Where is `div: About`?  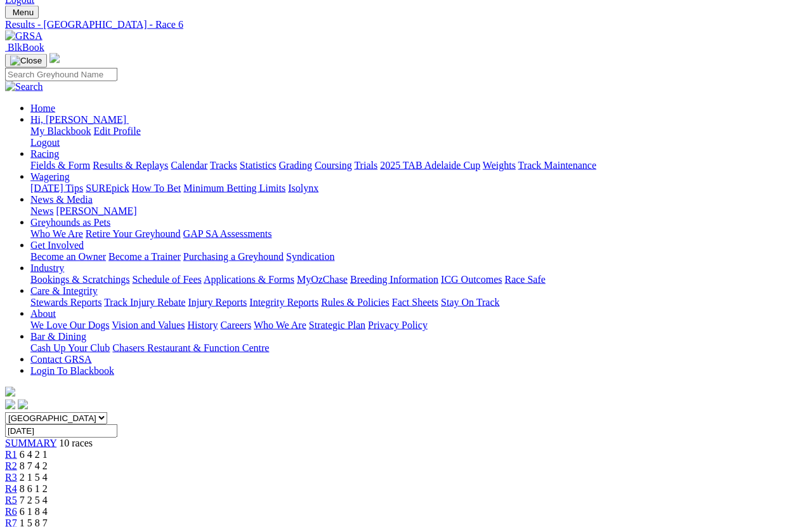 div: About is located at coordinates (419, 325).